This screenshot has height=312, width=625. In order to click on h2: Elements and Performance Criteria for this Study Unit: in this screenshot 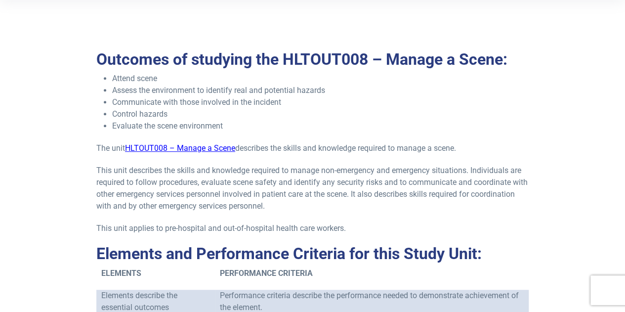, I will do `click(312, 254)`.